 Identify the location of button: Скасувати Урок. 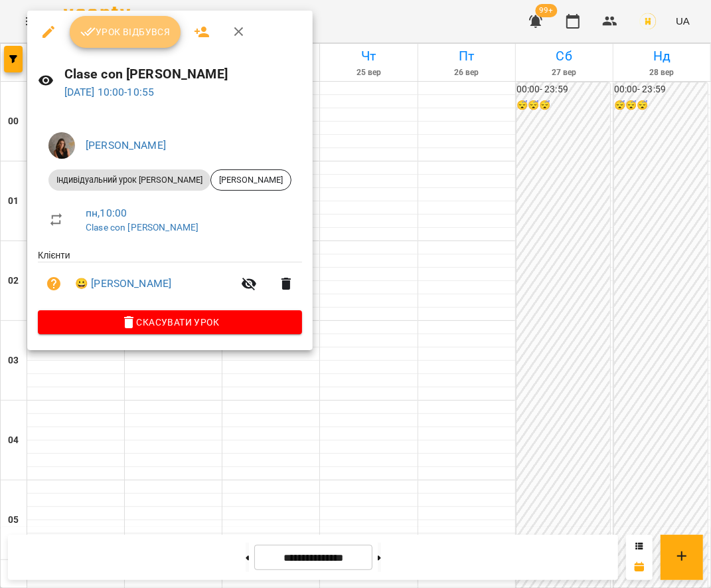
(170, 322).